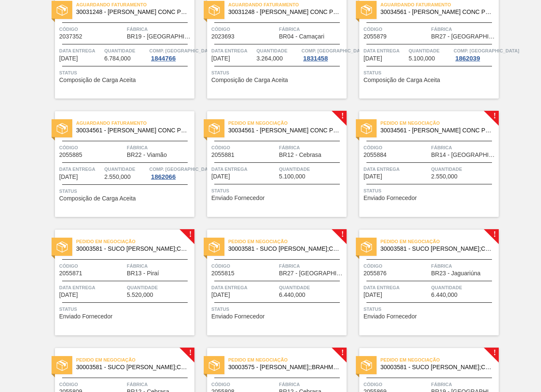 The height and width of the screenshot is (392, 541). Describe the element at coordinates (223, 154) in the screenshot. I see `span: 2055881` at that location.